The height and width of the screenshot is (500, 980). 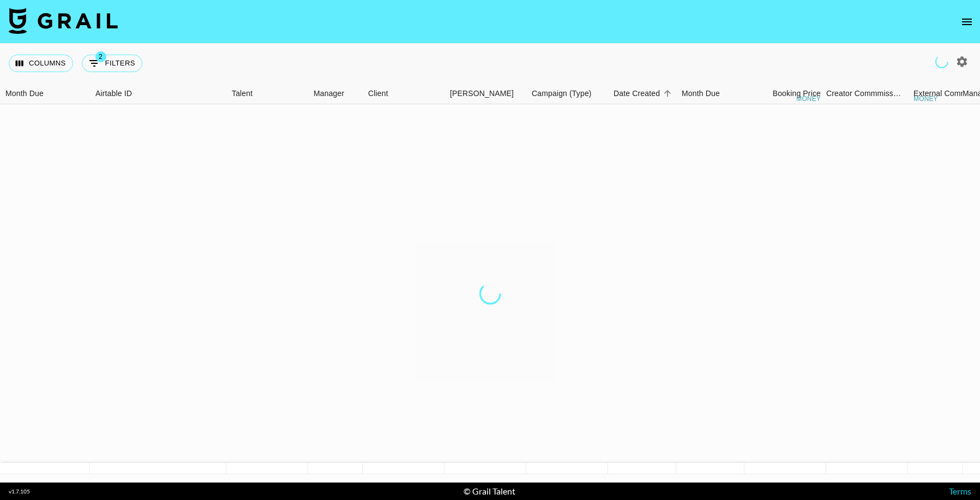 I want to click on img: Grail Talent, so click(x=63, y=21).